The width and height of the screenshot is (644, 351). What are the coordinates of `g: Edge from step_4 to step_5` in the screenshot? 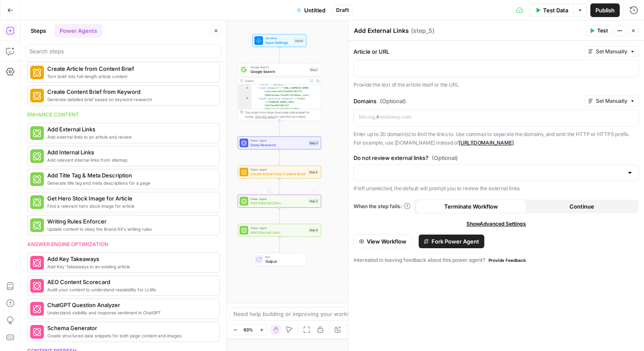 It's located at (279, 187).